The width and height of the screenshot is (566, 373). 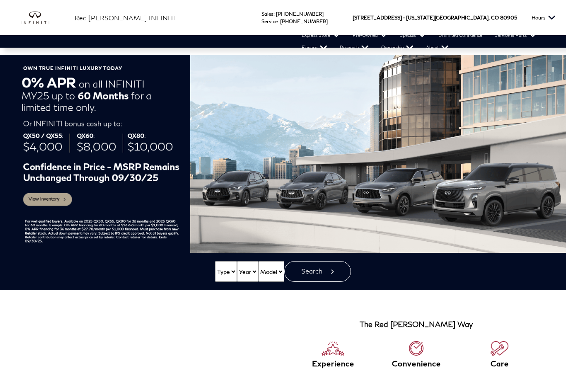 I want to click on a: Specials, so click(x=413, y=35).